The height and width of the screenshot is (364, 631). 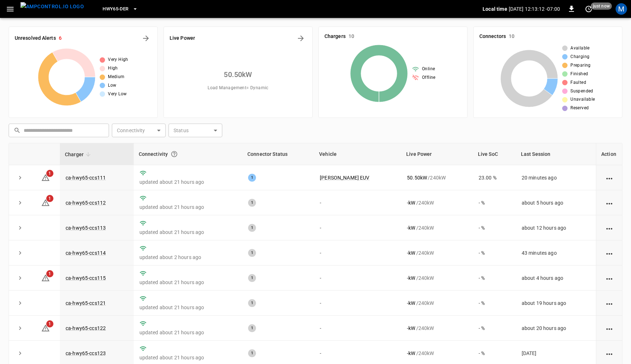 What do you see at coordinates (188, 154) in the screenshot?
I see `div: Connectivity` at bounding box center [188, 154].